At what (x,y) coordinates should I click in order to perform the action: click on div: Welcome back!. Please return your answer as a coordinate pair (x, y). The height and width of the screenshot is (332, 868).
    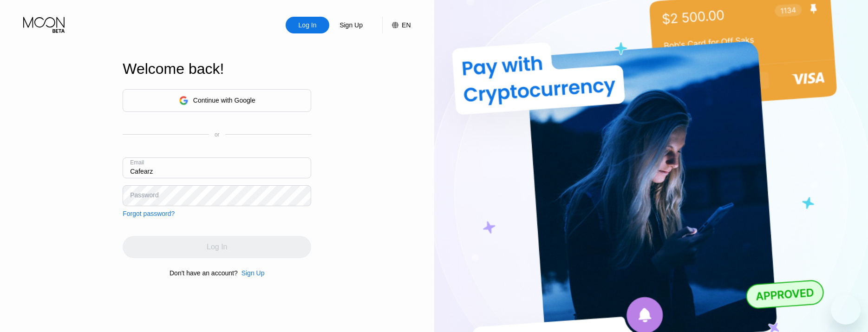
    Looking at the image, I should click on (217, 69).